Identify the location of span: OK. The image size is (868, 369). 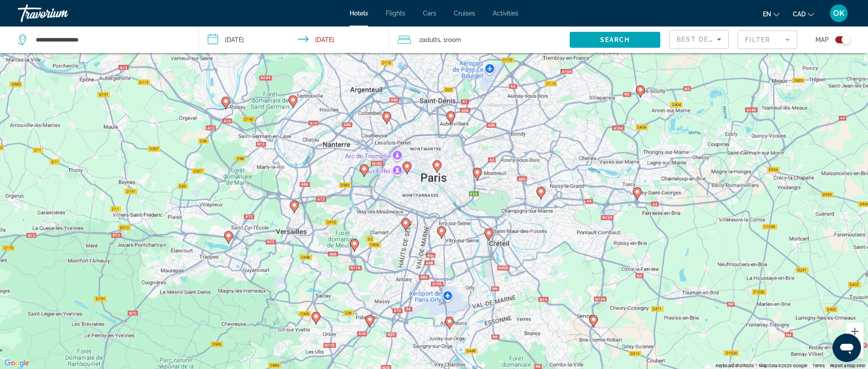
(839, 13).